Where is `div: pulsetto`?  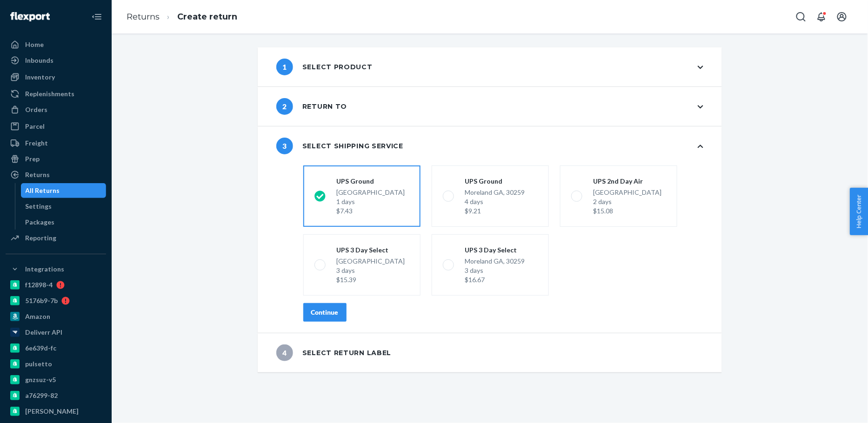 div: pulsetto is located at coordinates (39, 364).